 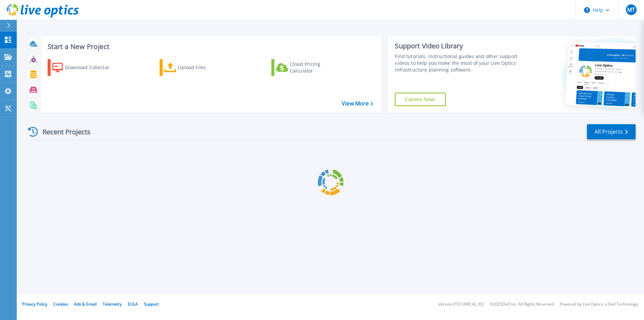 I want to click on a: Privacy Policy, so click(x=35, y=304).